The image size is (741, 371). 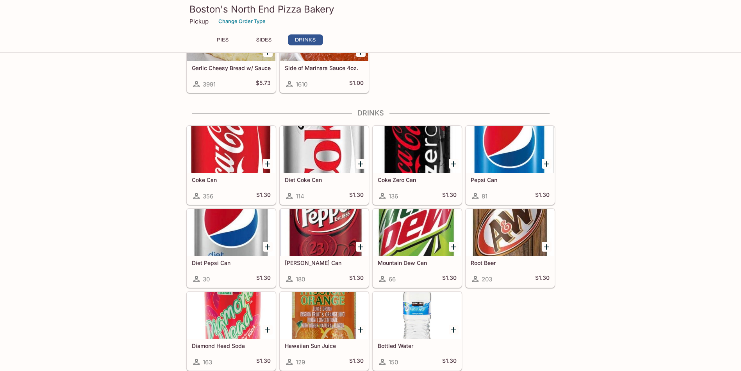 I want to click on div: Dr. Pepper Can, so click(x=324, y=232).